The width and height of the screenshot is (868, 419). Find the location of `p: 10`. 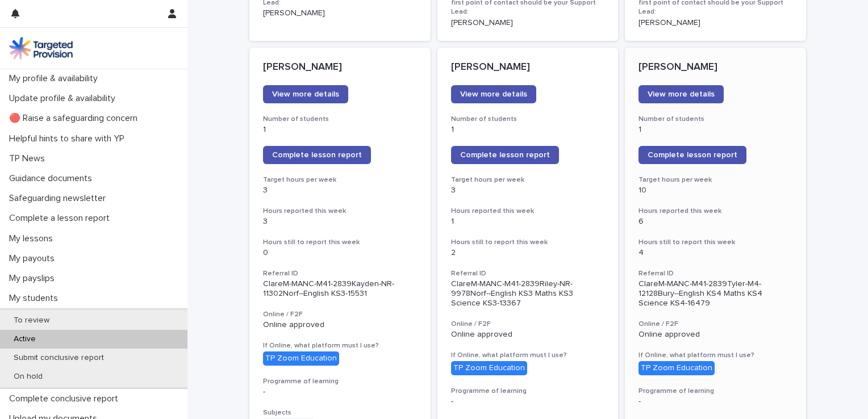

p: 10 is located at coordinates (715, 190).